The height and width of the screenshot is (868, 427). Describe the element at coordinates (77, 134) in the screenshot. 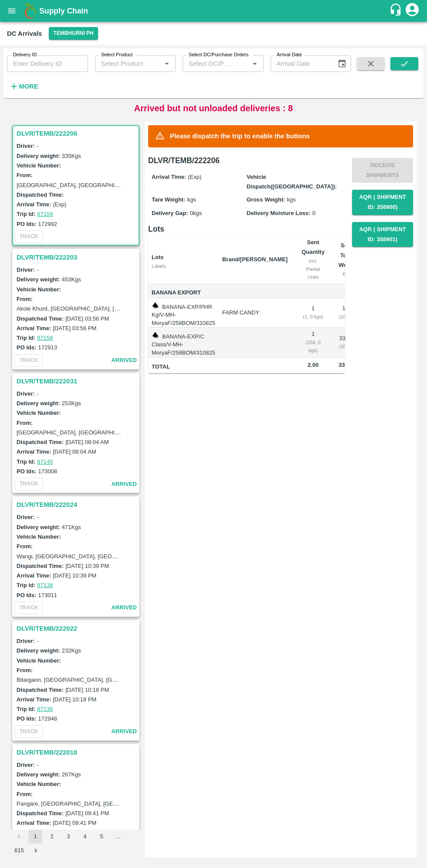

I see `h3: DLVR/TEMB/222206` at that location.